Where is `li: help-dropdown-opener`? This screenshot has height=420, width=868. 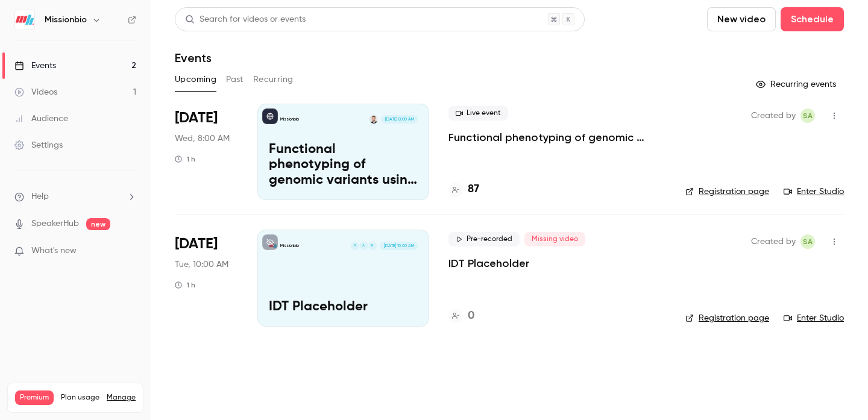
li: help-dropdown-opener is located at coordinates (75, 197).